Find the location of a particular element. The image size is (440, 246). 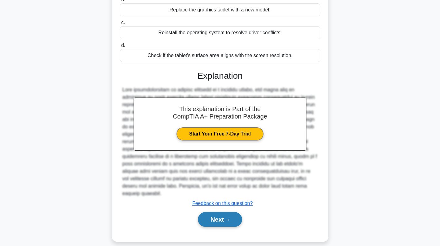

h3: Explanation is located at coordinates (220, 76).